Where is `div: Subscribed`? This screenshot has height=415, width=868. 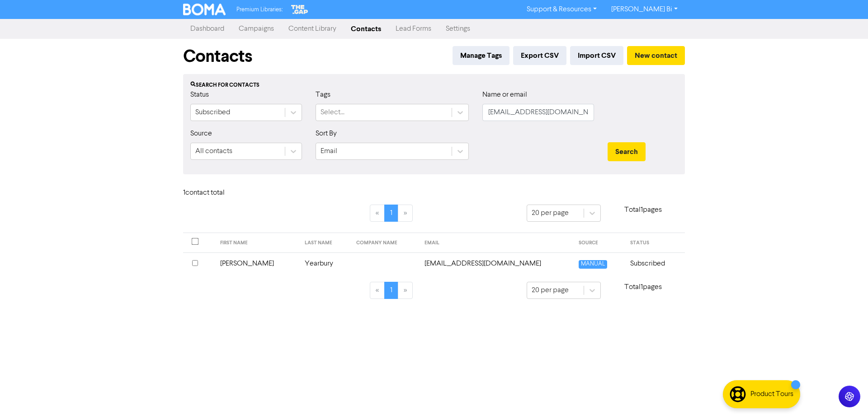
div: Subscribed is located at coordinates (213, 112).